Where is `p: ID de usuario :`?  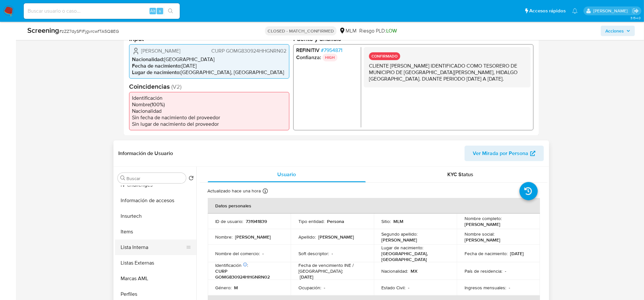
p: ID de usuario : is located at coordinates (230, 221).